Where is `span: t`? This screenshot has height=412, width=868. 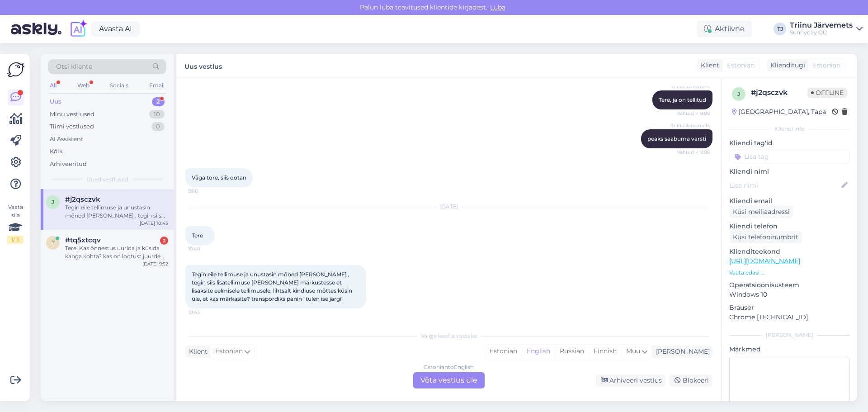
span: t is located at coordinates (53, 243).